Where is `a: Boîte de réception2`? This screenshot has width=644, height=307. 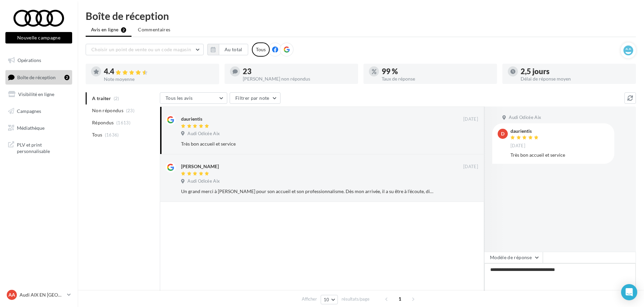 a: Boîte de réception2 is located at coordinates (39, 77).